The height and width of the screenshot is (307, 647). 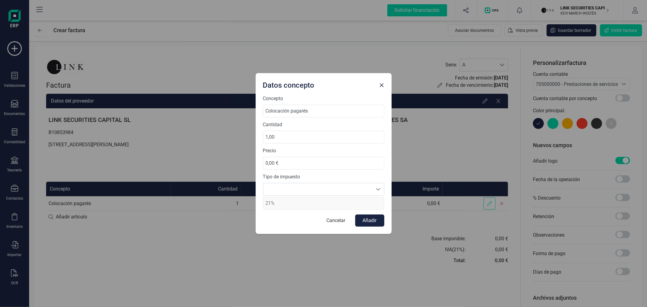 I want to click on label: Tipo de impuesto, so click(x=324, y=177).